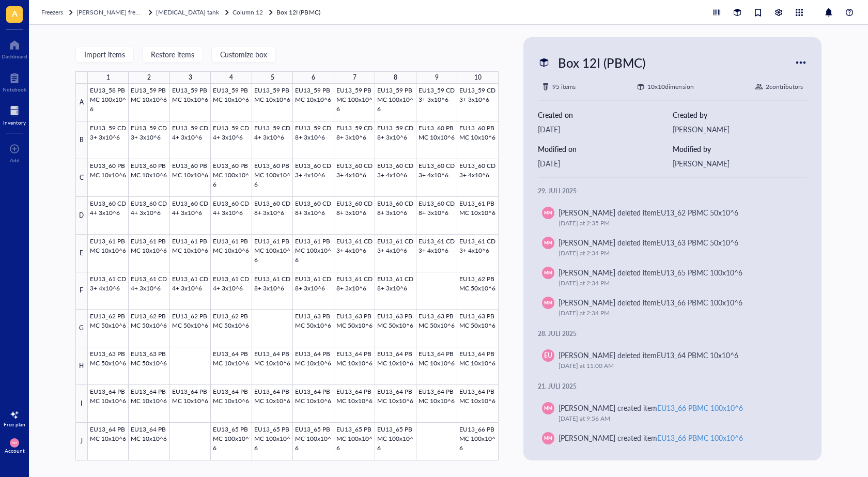  Describe the element at coordinates (299, 12) in the screenshot. I see `a: Box 12I (PBMC)` at that location.